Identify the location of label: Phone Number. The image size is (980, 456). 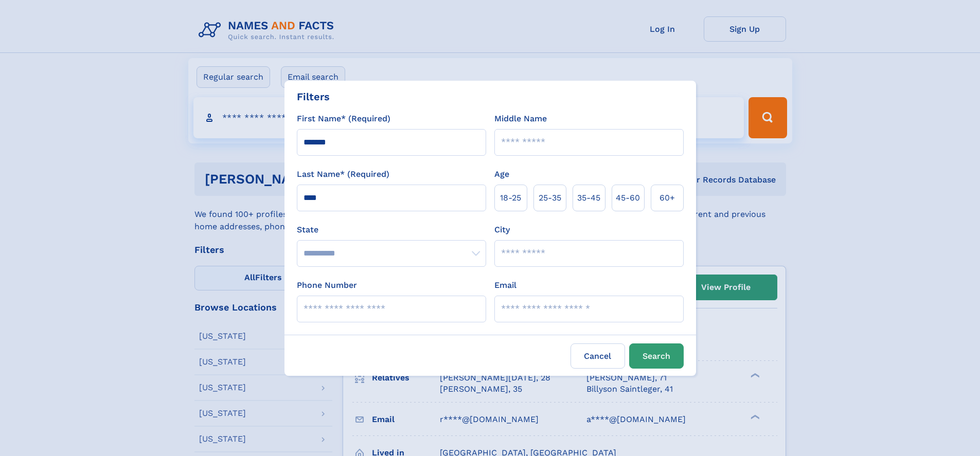
(327, 286).